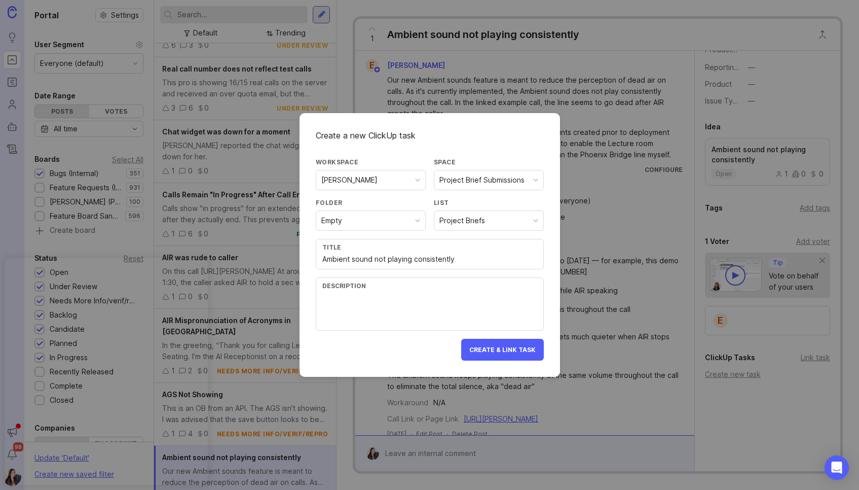 Image resolution: width=859 pixels, height=490 pixels. Describe the element at coordinates (462, 221) in the screenshot. I see `div: Project Briefs` at that location.